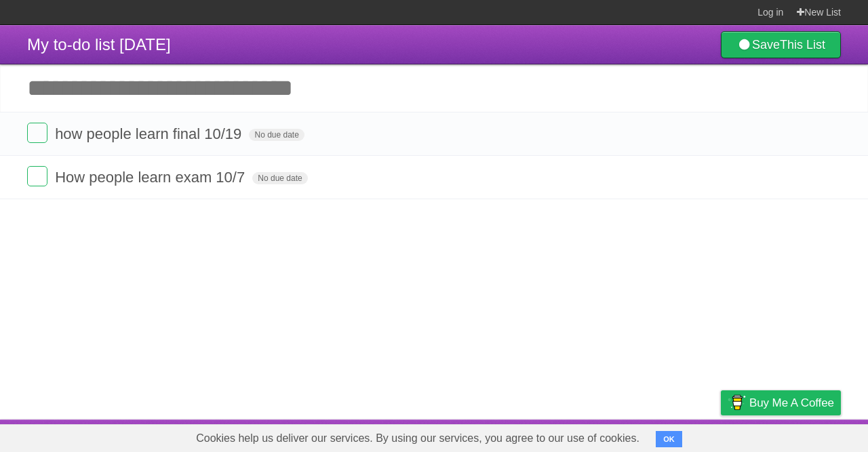 This screenshot has height=452, width=868. I want to click on span: Buy me a coffee, so click(791, 403).